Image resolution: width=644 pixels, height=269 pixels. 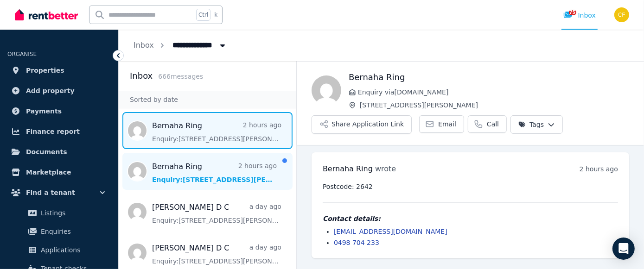 What do you see at coordinates (48, 172) in the screenshot?
I see `span: Marketplace` at bounding box center [48, 172].